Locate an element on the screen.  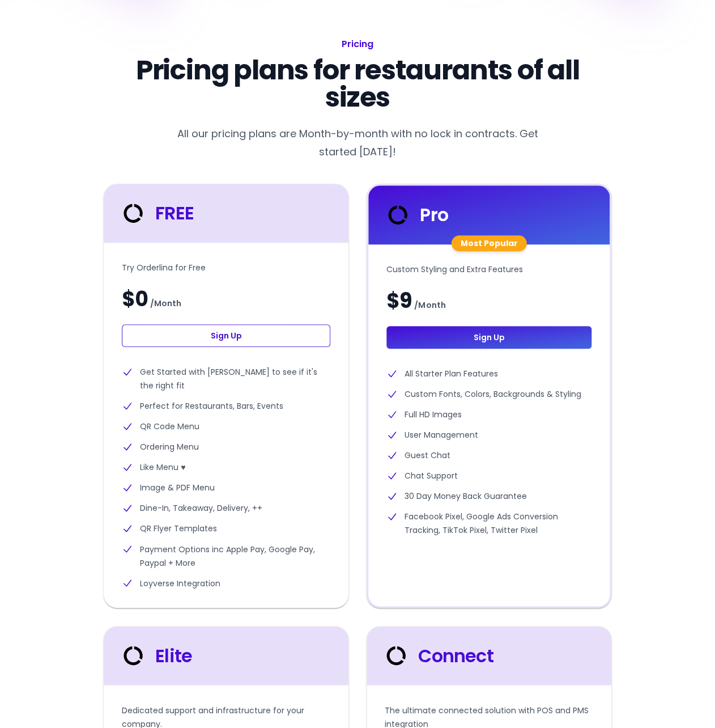
div: Elite is located at coordinates (156, 655).